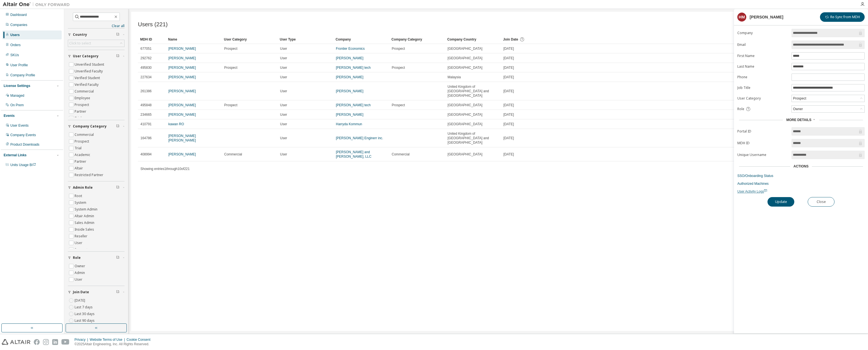 Image resolution: width=868 pixels, height=350 pixels. I want to click on a: kawan RO, so click(177, 124).